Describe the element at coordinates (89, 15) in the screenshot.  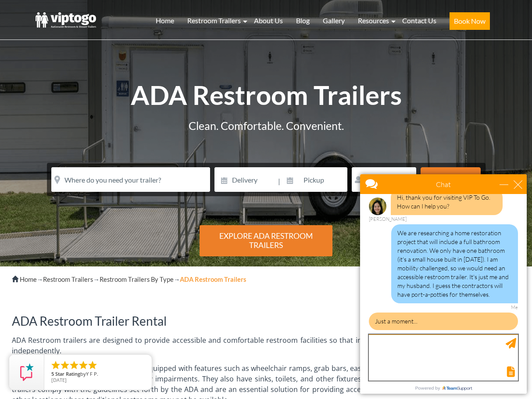
I see `div: Chat` at that location.